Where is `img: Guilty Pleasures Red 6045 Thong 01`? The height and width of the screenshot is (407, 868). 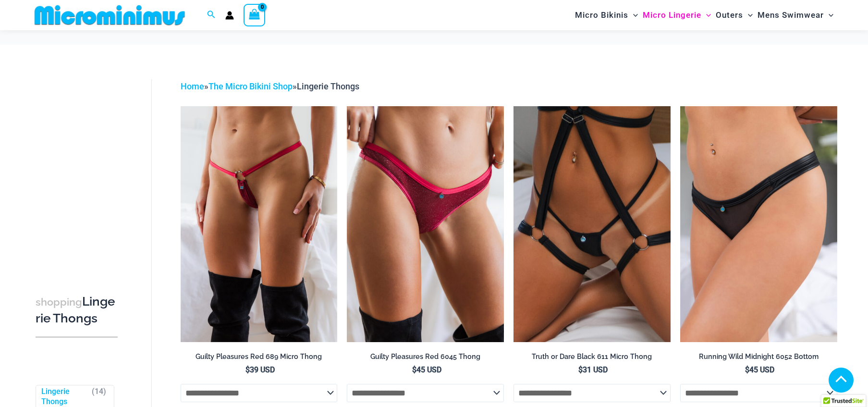 img: Guilty Pleasures Red 6045 Thong 01 is located at coordinates (425, 223).